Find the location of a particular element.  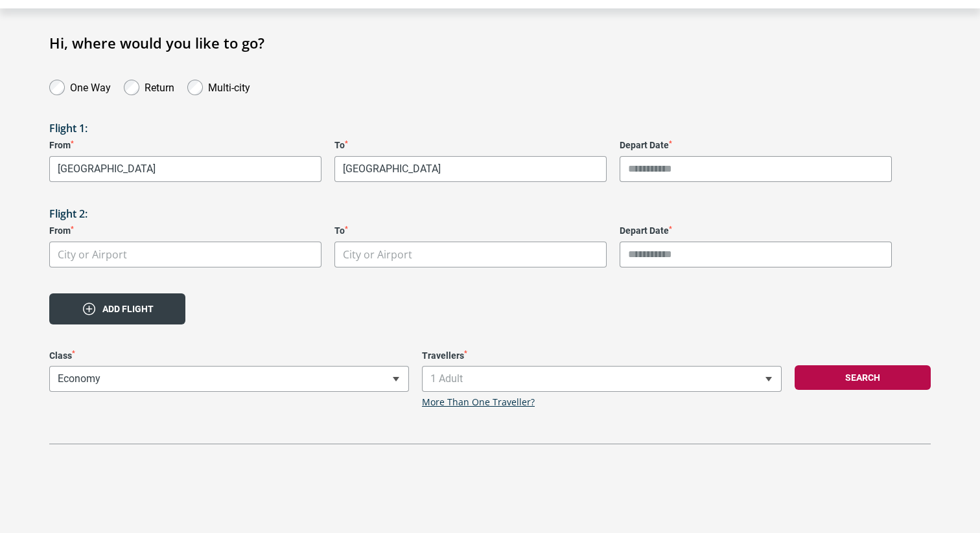

span: Lyon, France is located at coordinates (471, 169).